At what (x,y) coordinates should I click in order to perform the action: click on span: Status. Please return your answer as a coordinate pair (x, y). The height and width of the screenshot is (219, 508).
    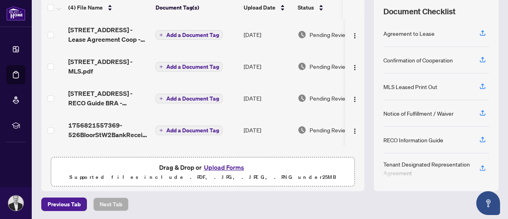
    Looking at the image, I should click on (306, 8).